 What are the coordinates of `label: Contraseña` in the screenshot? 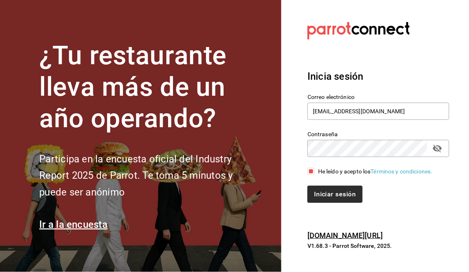 It's located at (378, 134).